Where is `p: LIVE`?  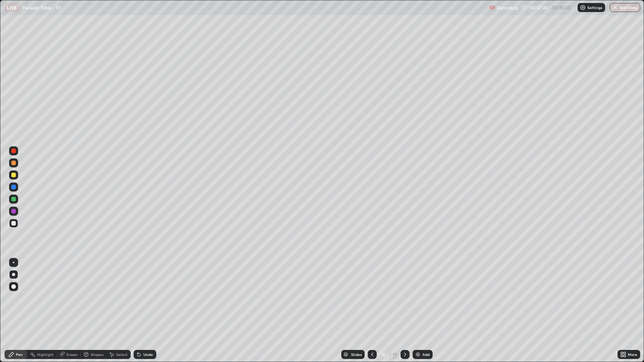 p: LIVE is located at coordinates (11, 8).